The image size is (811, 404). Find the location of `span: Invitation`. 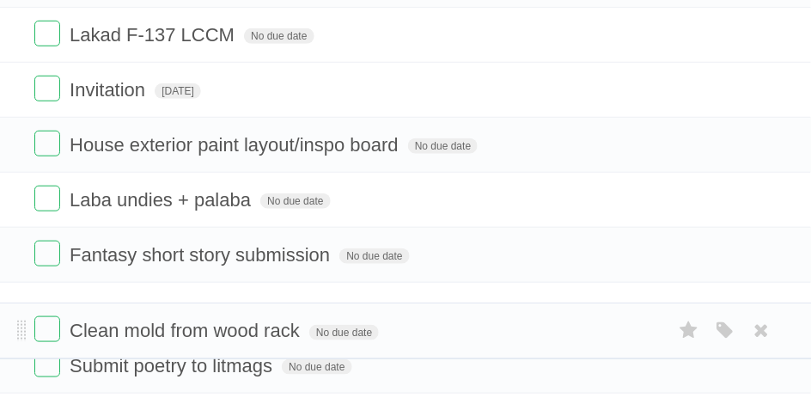

span: Invitation is located at coordinates (109, 89).